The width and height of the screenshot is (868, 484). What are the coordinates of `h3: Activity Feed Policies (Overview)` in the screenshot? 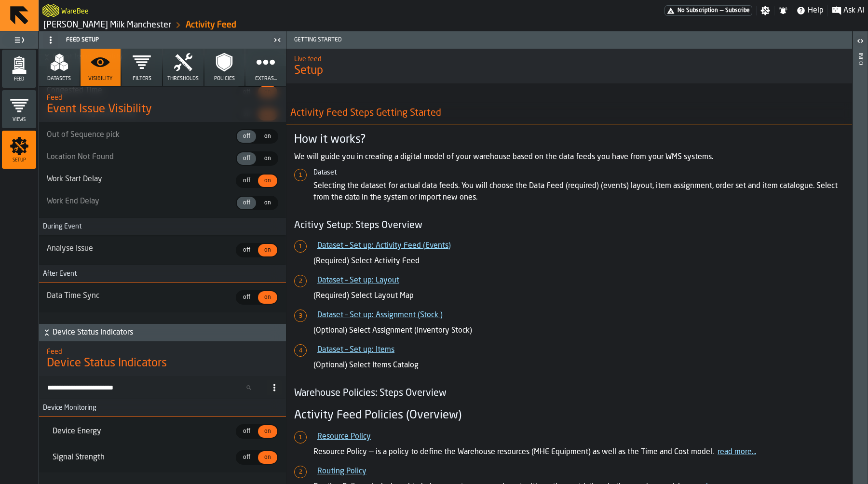 It's located at (569, 415).